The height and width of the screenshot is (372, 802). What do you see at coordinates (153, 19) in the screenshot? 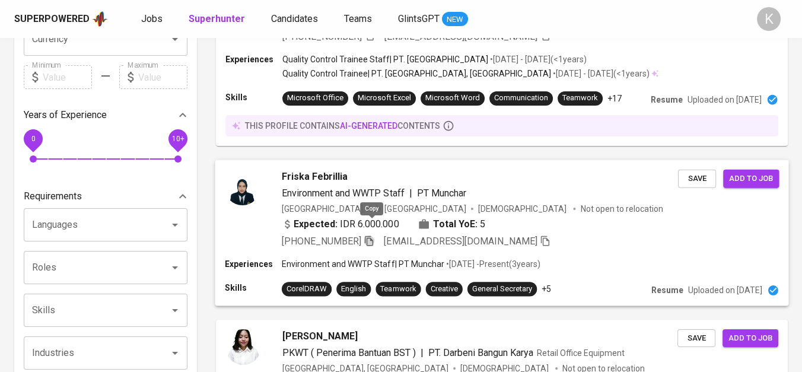
I see `a: Jobs` at bounding box center [153, 19].